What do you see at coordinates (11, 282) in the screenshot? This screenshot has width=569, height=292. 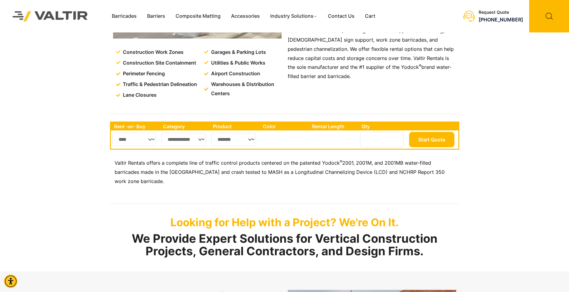 I see `div: Accessibility Menu` at bounding box center [11, 282].